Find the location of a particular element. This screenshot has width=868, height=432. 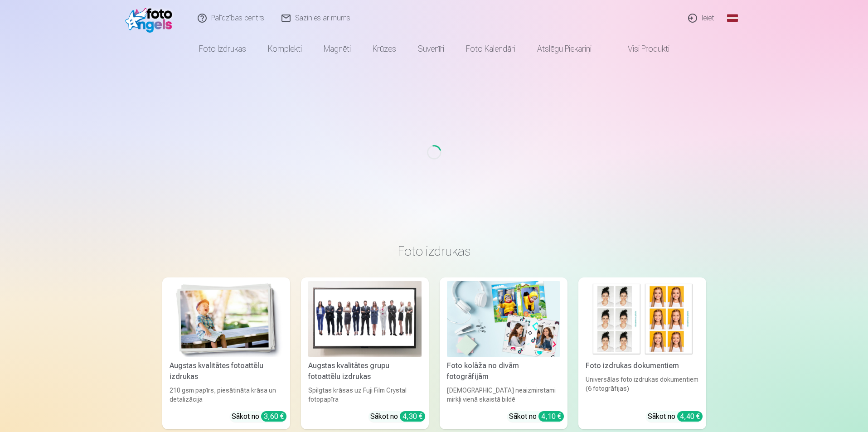

a: Krūzes is located at coordinates (384, 49).